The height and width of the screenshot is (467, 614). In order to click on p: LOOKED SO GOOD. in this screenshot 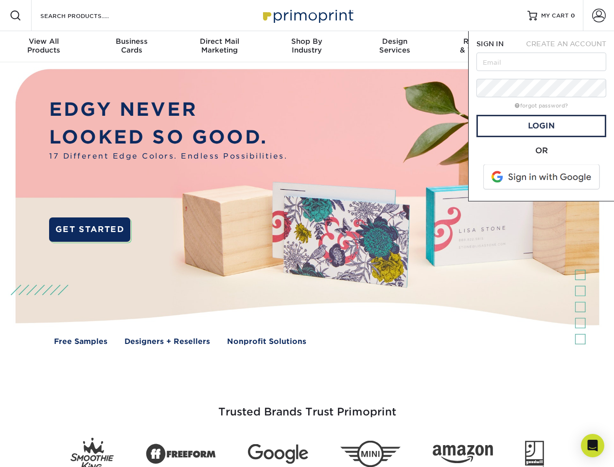, I will do `click(168, 137)`.